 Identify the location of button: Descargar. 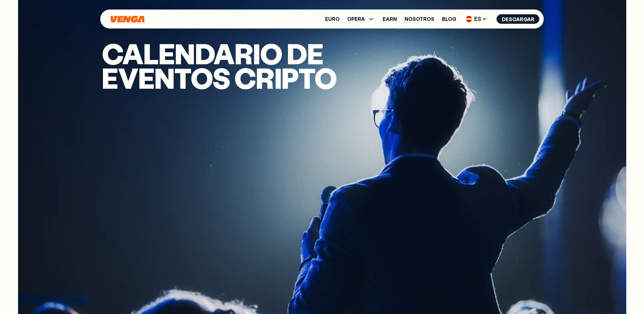
(518, 19).